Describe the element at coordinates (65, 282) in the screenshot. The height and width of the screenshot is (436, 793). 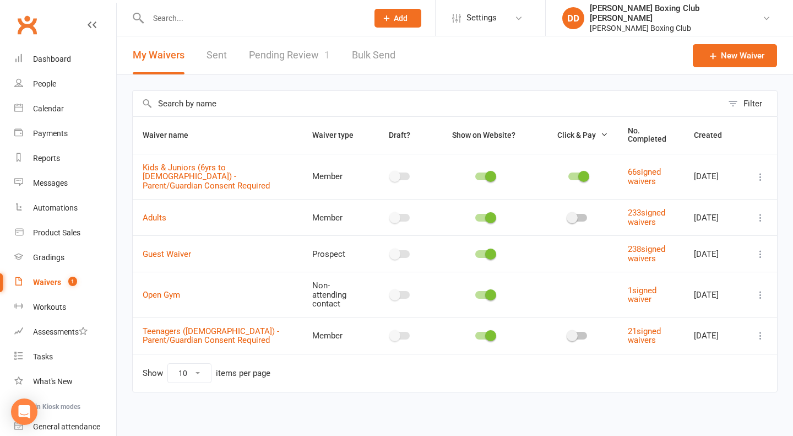
I see `a: Waivers 1` at that location.